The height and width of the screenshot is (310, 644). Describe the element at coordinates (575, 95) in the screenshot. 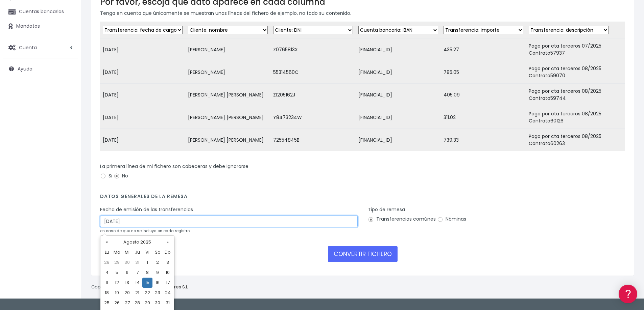

I see `td: Pago por cta terceros 08/2025 Contrato59744` at that location.